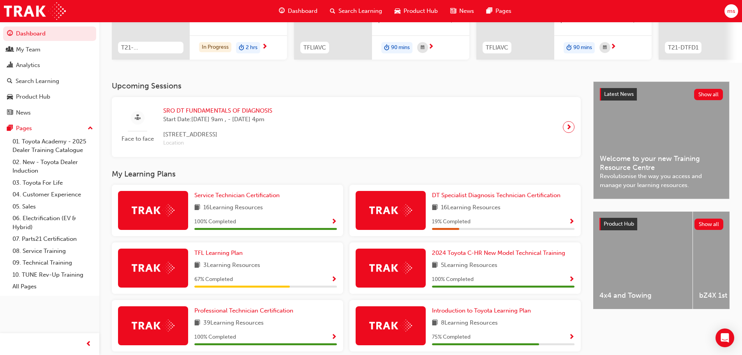 The image size is (742, 355). I want to click on span: Professional Technician Certification, so click(244, 310).